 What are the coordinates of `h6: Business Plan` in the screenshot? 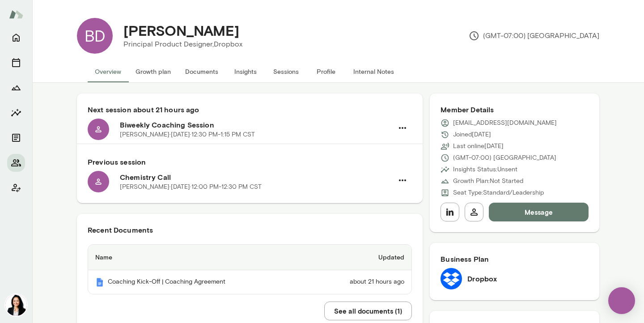 It's located at (514, 259).